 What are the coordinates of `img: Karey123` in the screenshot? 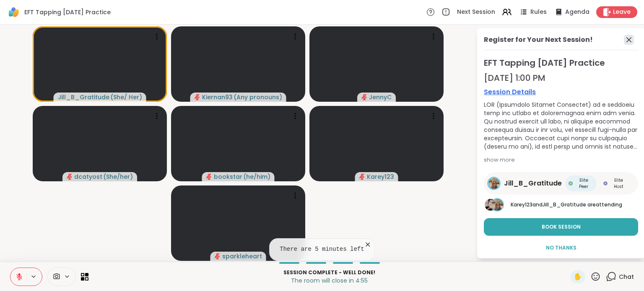 It's located at (490, 205).